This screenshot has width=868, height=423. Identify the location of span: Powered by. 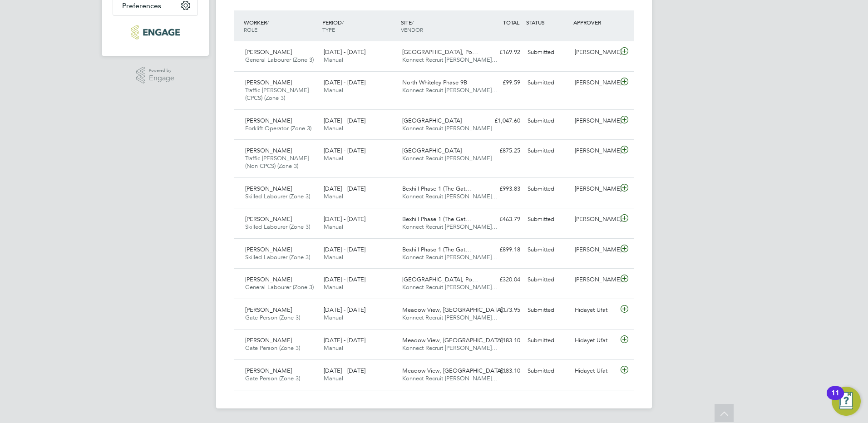
(162, 71).